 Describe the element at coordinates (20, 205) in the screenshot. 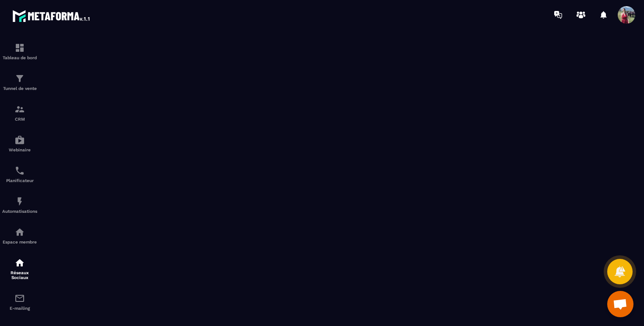

I see `a: automationsautomationsAutomatisations` at that location.